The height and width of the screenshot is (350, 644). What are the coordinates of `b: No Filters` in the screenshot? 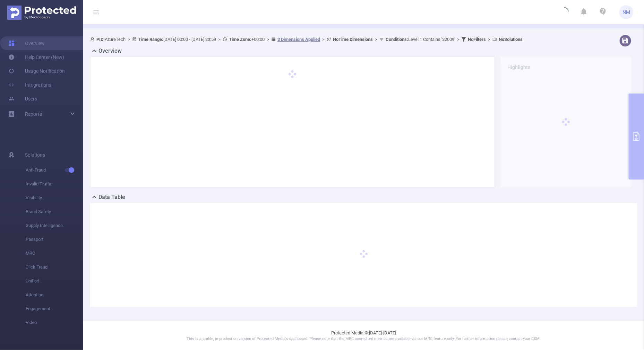 It's located at (477, 39).